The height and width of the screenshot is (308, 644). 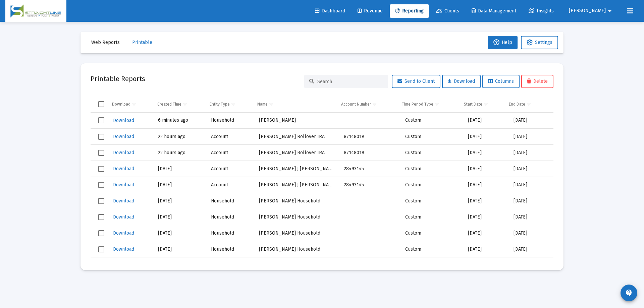 I want to click on button: Printable, so click(x=142, y=43).